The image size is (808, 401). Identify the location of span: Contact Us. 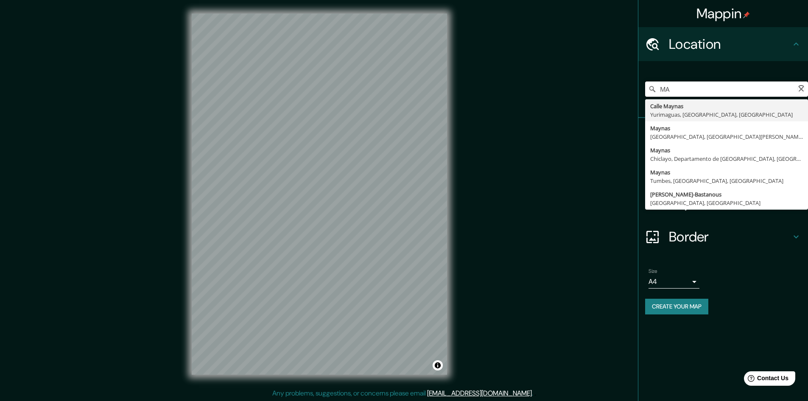
(40, 10).